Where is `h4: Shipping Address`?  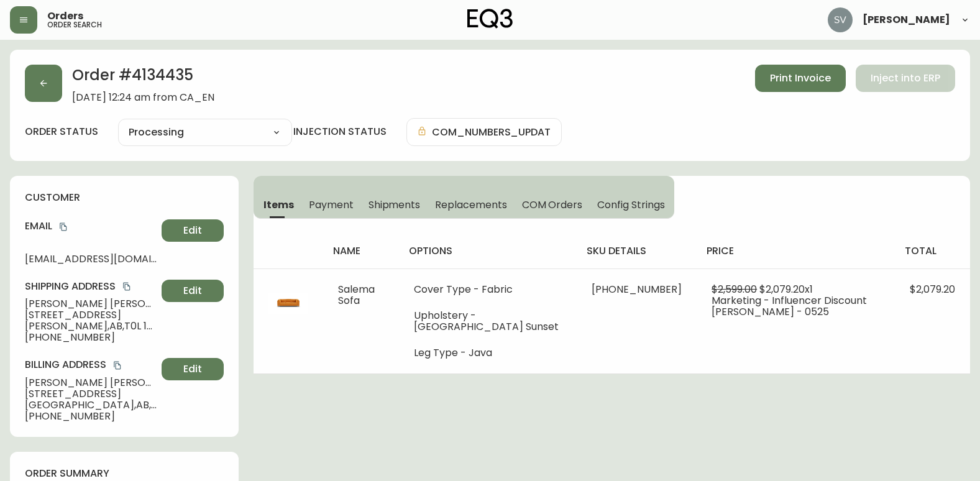 h4: Shipping Address is located at coordinates (90, 286).